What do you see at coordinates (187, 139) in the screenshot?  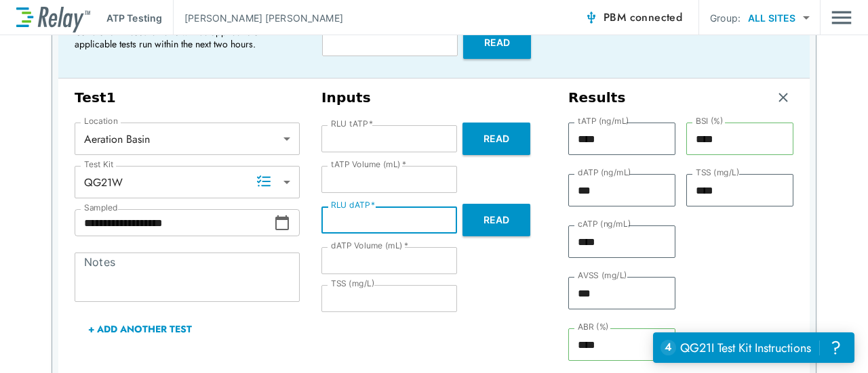 I see `div: Aeration Basin` at bounding box center [187, 139].